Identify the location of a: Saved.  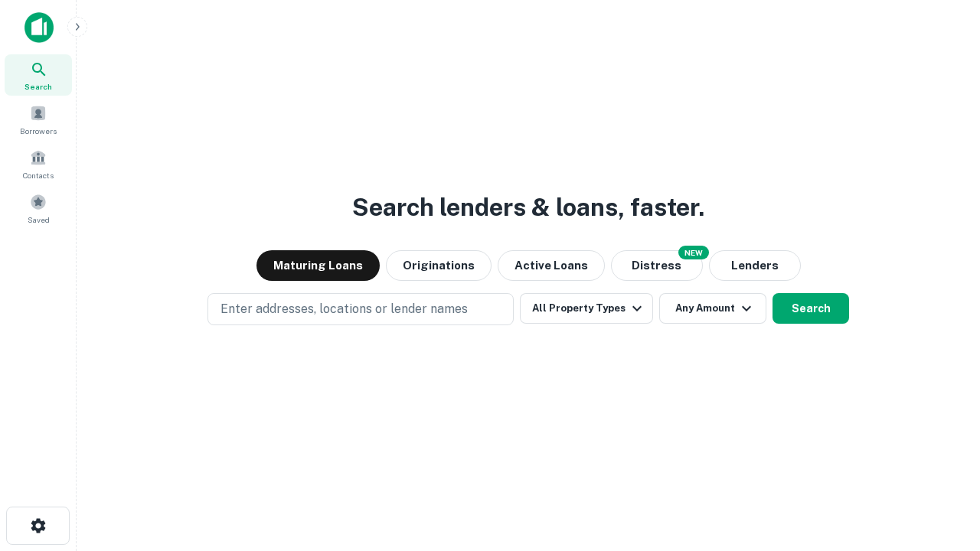
(38, 208).